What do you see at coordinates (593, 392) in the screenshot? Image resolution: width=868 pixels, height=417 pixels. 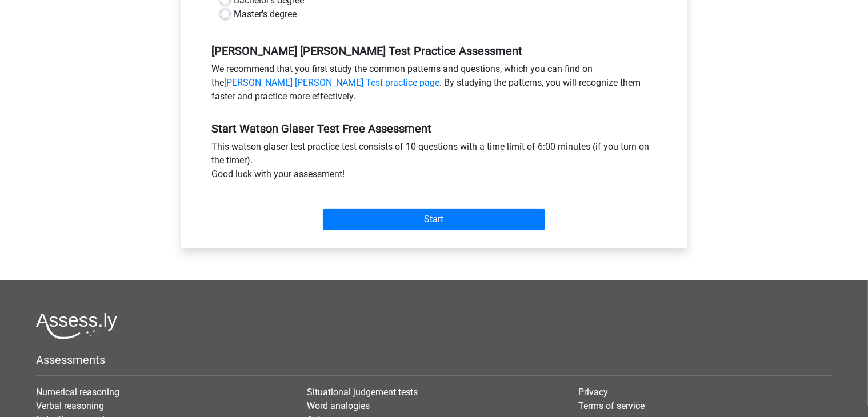 I see `a: Privacy` at bounding box center [593, 392].